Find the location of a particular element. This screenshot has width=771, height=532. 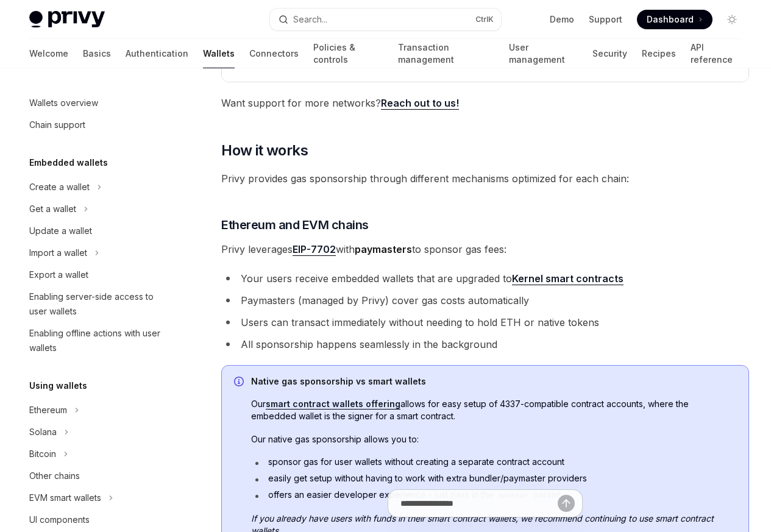

li: Paymasters (managed by Privy) cover gas costs automatically is located at coordinates (486, 300).